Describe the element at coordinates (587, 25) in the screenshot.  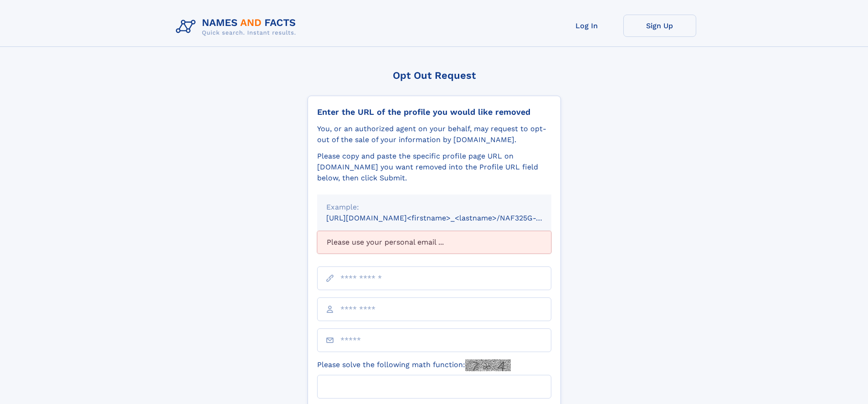
I see `a: Log In` at that location.